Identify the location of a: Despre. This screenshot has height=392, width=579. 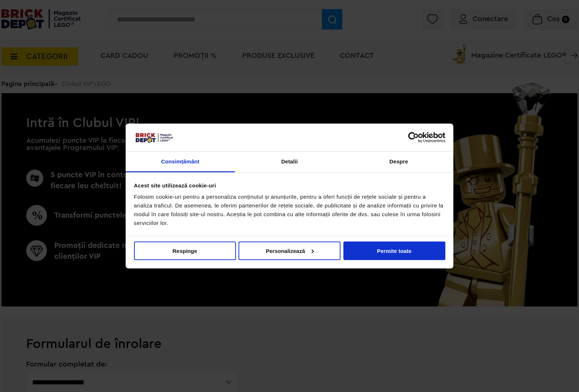
(399, 162).